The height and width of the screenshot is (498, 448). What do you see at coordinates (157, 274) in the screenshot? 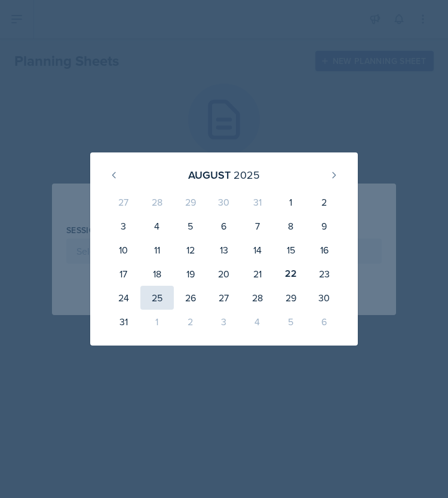
I see `div: 18` at bounding box center [157, 274].